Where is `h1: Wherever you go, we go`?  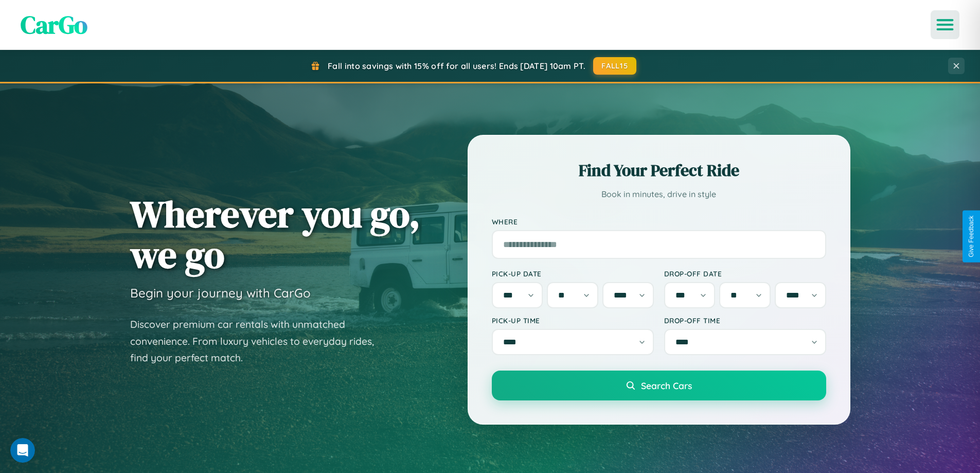
h1: Wherever you go, we go is located at coordinates (275, 234).